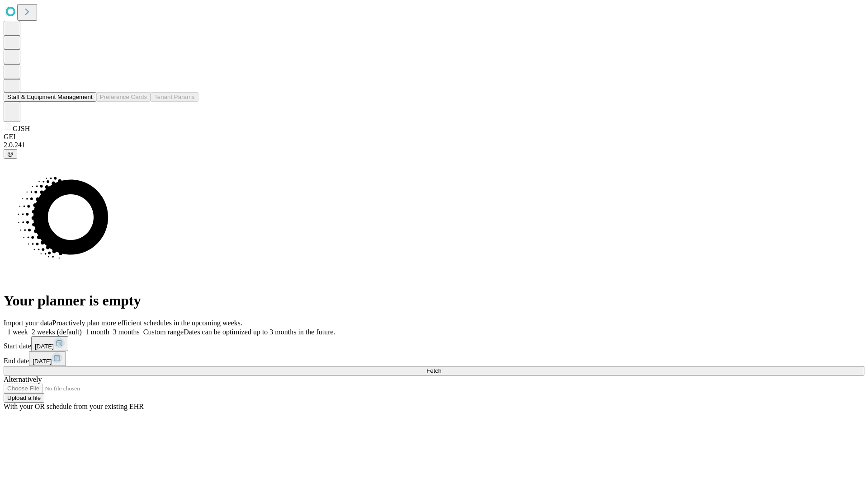  Describe the element at coordinates (434, 359) in the screenshot. I see `div: End date` at that location.